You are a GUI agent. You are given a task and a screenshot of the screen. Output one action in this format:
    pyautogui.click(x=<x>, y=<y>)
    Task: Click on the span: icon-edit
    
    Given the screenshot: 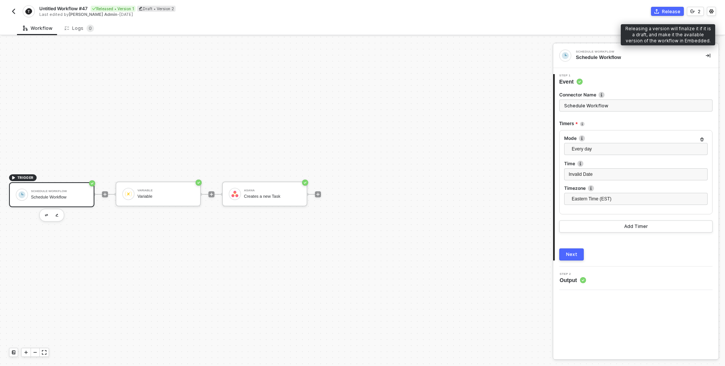 What is the action you would take?
    pyautogui.click(x=141, y=8)
    